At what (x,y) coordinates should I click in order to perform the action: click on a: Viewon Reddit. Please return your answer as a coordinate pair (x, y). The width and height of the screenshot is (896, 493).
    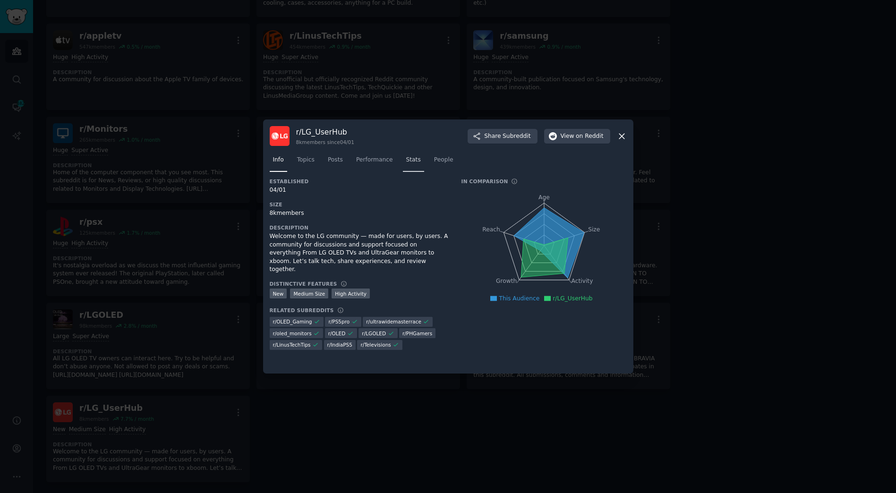
    Looking at the image, I should click on (577, 137).